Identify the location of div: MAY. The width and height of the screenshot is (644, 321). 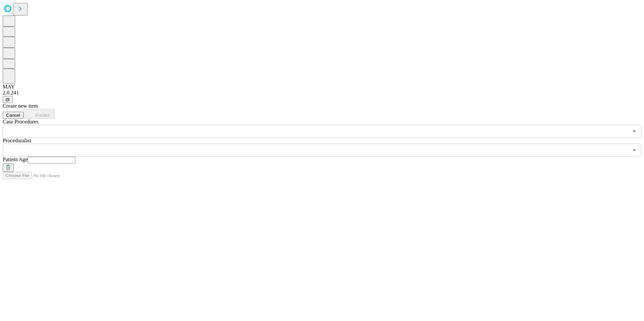
(322, 87).